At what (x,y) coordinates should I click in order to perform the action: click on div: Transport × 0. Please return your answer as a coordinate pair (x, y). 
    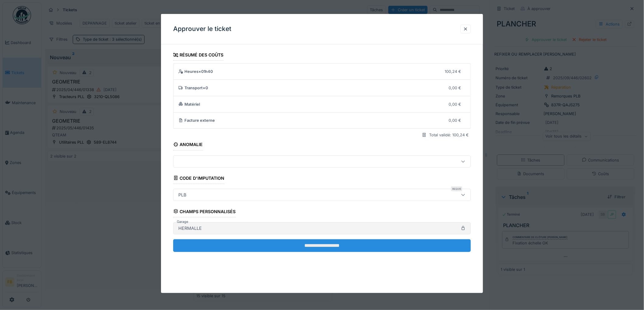
    Looking at the image, I should click on (311, 88).